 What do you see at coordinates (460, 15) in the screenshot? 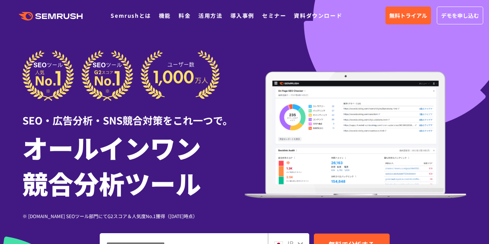
I see `a: デモを申し込む` at bounding box center [460, 15].